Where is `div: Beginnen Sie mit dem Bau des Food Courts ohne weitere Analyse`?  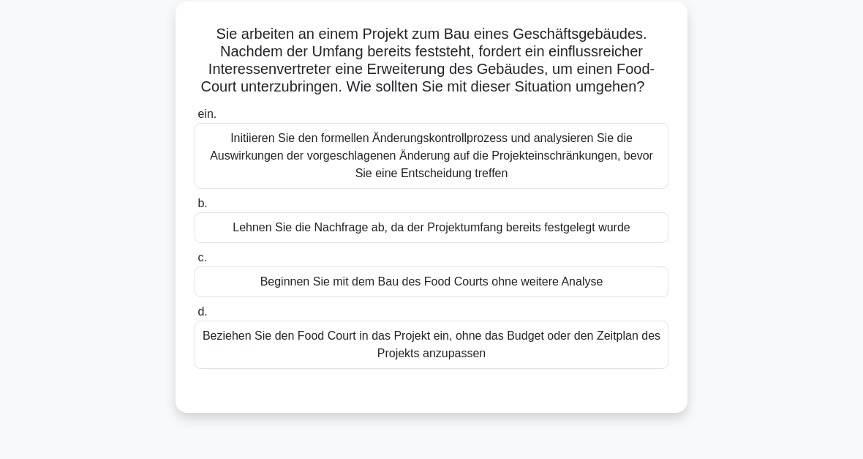 div: Beginnen Sie mit dem Bau des Food Courts ohne weitere Analyse is located at coordinates (432, 282).